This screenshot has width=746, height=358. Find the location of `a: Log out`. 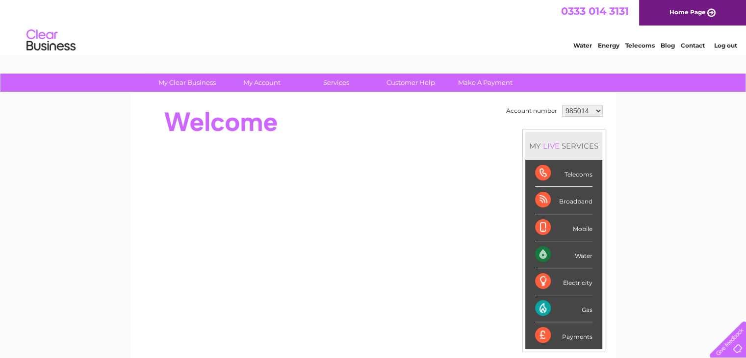

a: Log out is located at coordinates (725, 45).